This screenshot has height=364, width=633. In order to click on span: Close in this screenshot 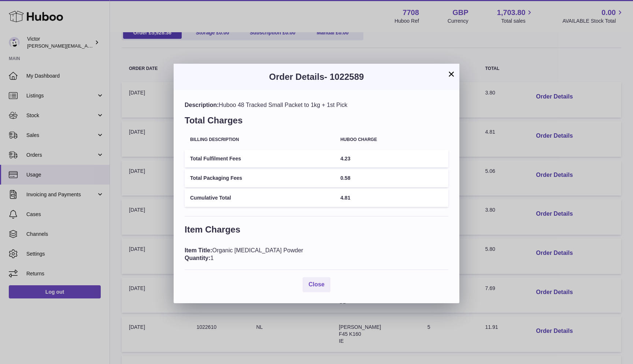, I will do `click(316, 284)`.